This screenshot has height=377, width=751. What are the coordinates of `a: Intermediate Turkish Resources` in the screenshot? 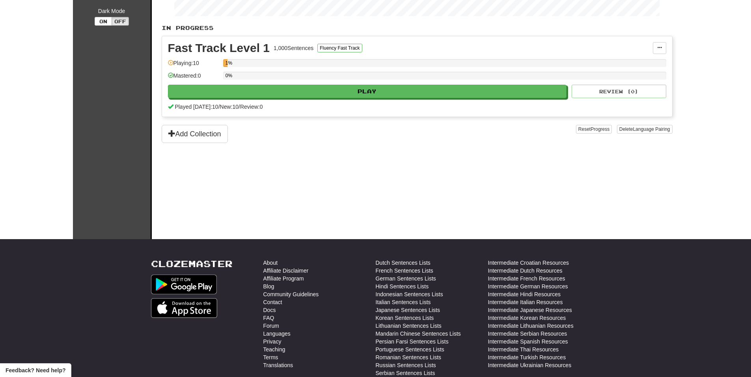 It's located at (527, 358).